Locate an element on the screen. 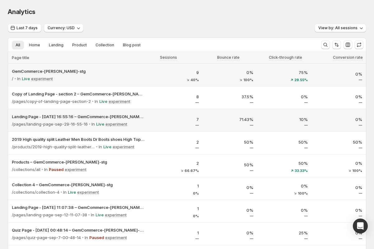 The height and width of the screenshot is (249, 374). button: Currency: USD is located at coordinates (63, 28).